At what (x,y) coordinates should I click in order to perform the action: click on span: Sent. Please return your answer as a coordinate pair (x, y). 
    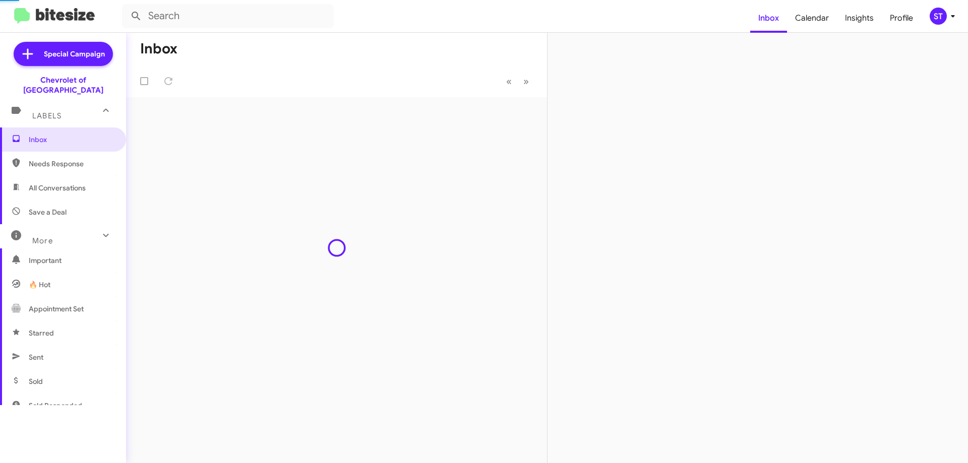
    Looking at the image, I should click on (36, 358).